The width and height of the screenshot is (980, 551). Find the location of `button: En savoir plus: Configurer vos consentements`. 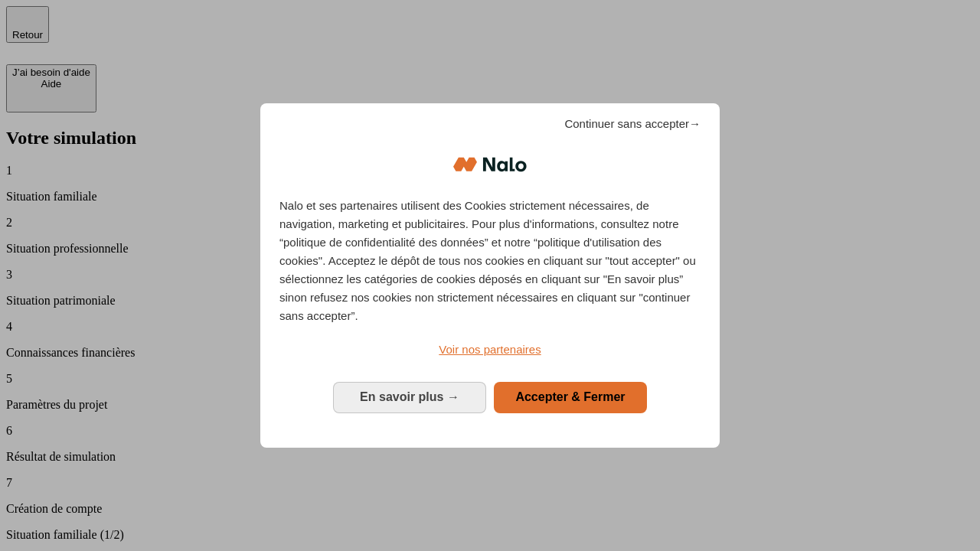

button: En savoir plus: Configurer vos consentements is located at coordinates (409, 396).